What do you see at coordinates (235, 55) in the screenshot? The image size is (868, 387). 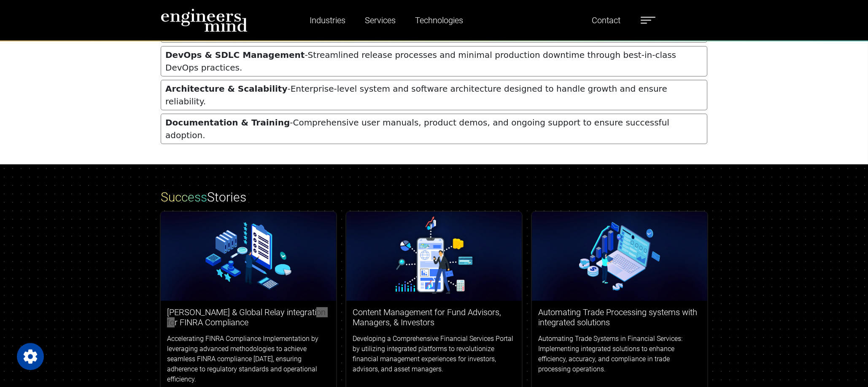 I see `strong: DevOps & SDLC Management` at bounding box center [235, 55].